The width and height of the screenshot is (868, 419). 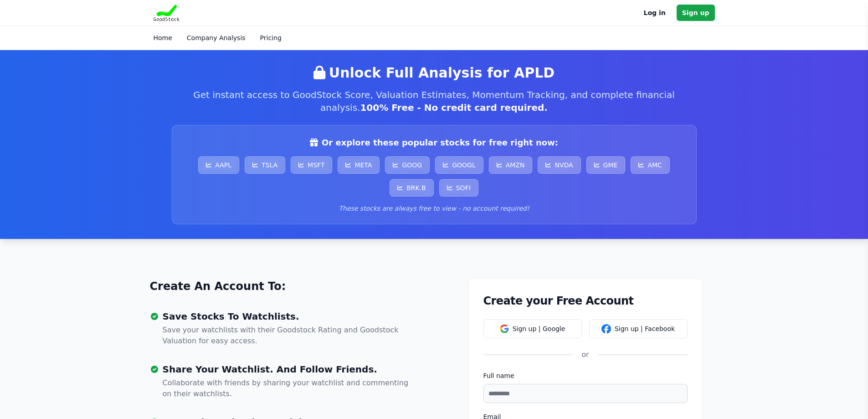 I want to click on a: AAPL, so click(x=219, y=165).